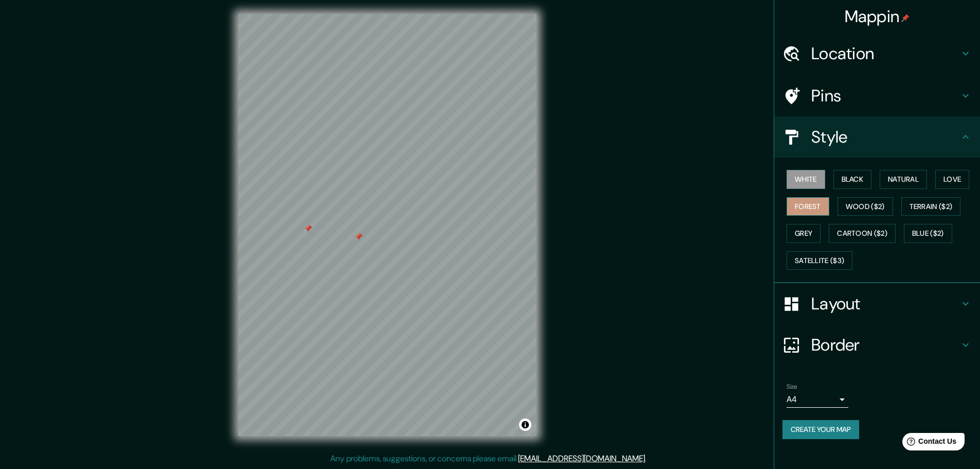 The height and width of the screenshot is (469, 980). I want to click on button: Black, so click(853, 179).